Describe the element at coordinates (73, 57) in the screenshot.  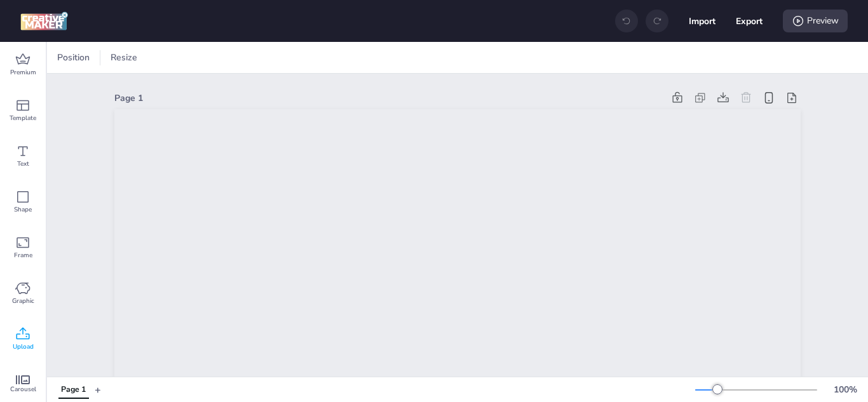
I see `span: Position` at that location.